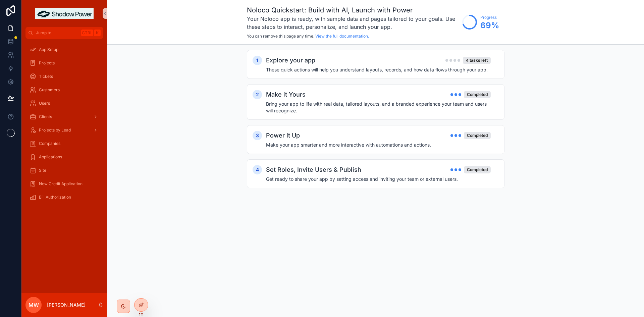 The width and height of the screenshot is (644, 317). Describe the element at coordinates (65, 33) in the screenshot. I see `button: Jump to...CtrlK` at that location.